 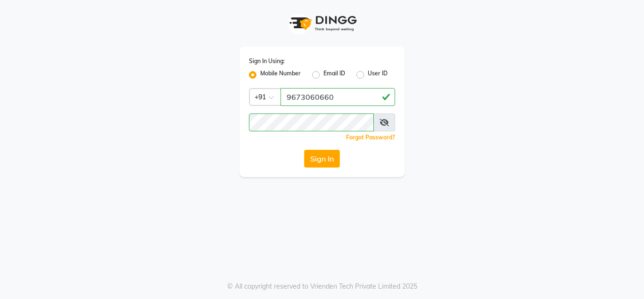 I want to click on a: Forgot Password?, so click(x=371, y=137).